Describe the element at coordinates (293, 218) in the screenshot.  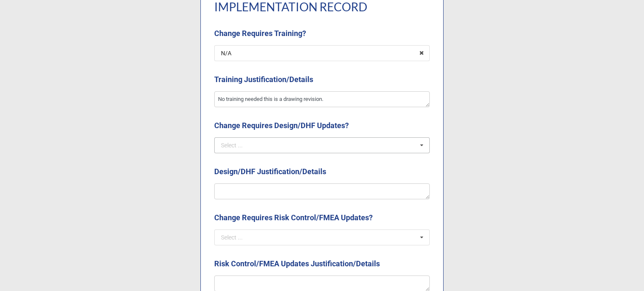
I see `label: Change Requires Risk Control/FMEA Updates?` at that location.